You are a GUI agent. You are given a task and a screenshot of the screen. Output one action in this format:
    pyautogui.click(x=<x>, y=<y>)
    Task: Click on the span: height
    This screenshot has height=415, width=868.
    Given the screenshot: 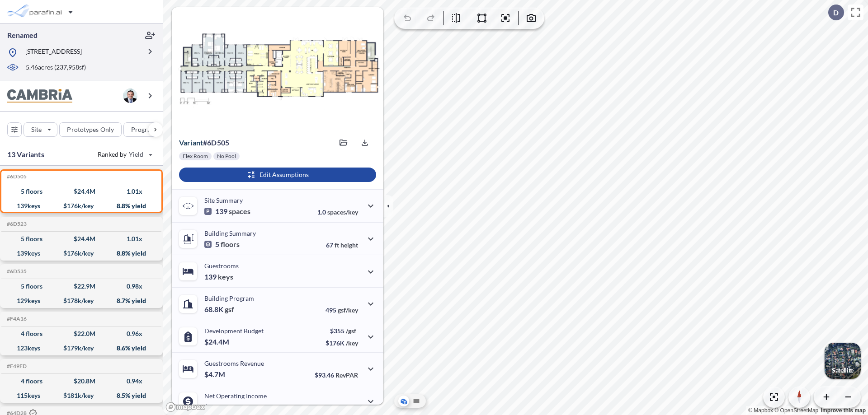 What is the action you would take?
    pyautogui.click(x=349, y=245)
    